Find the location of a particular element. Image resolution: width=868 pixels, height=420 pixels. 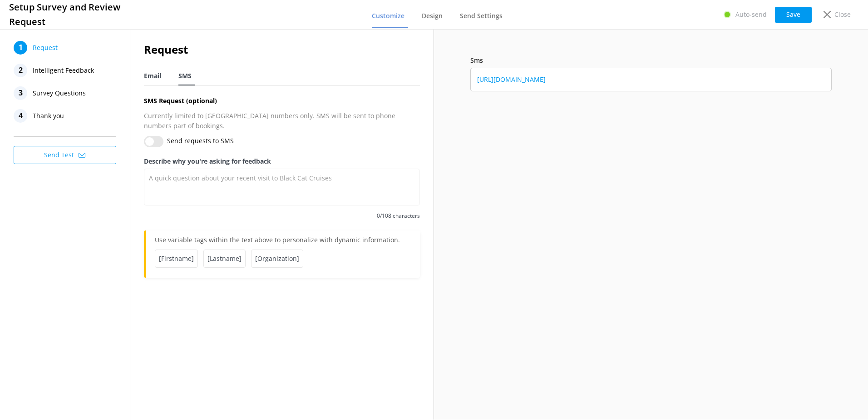

p: Close is located at coordinates (843, 15).